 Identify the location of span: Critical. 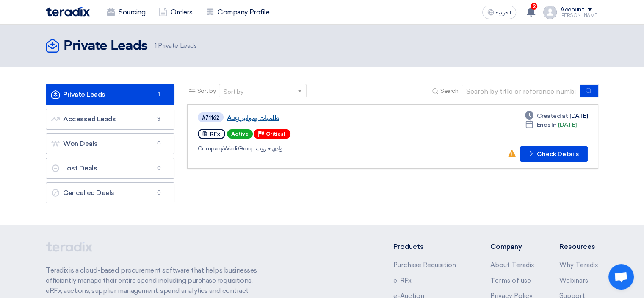
(276, 134).